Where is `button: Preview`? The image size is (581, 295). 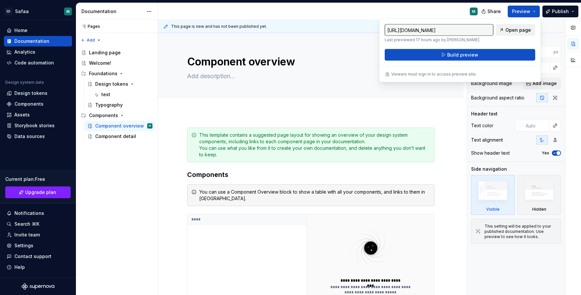
button: Preview is located at coordinates (524, 11).